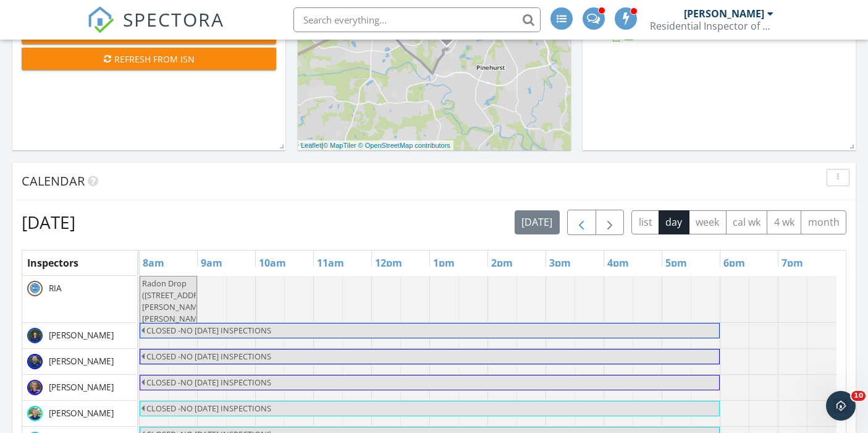 Image resolution: width=868 pixels, height=433 pixels. Describe the element at coordinates (149, 59) in the screenshot. I see `button: Refresh from ISN` at that location.